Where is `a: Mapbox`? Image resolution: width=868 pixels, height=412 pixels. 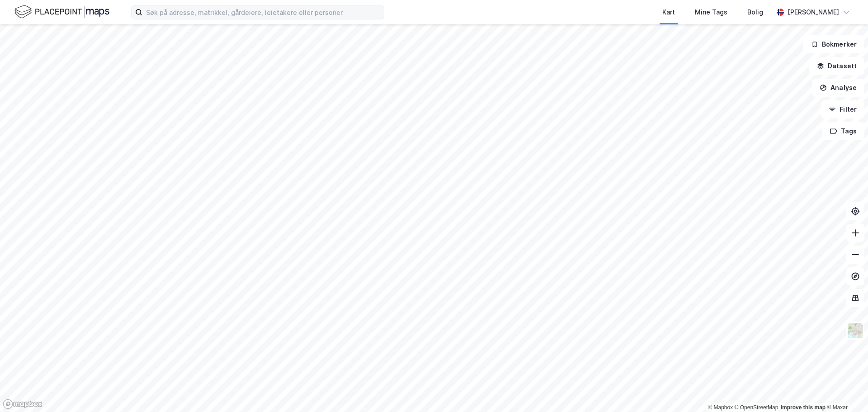
a: Mapbox is located at coordinates (720, 408).